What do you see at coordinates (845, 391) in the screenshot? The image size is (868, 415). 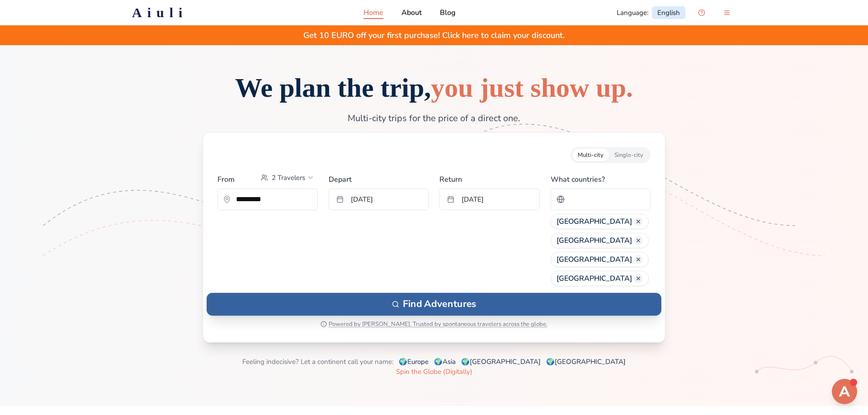 I see `img: Support` at bounding box center [845, 391].